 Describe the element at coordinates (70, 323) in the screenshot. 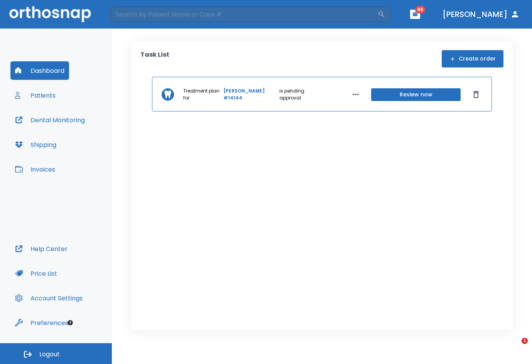

I see `div: Tooltip anchor` at that location.